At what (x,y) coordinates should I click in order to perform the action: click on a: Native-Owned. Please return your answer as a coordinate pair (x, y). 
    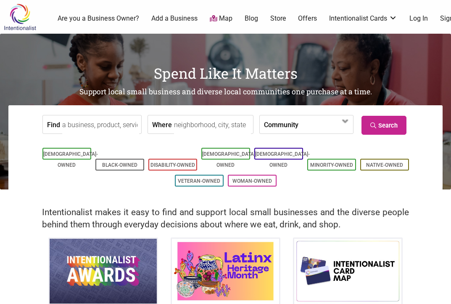
    Looking at the image, I should click on (385, 165).